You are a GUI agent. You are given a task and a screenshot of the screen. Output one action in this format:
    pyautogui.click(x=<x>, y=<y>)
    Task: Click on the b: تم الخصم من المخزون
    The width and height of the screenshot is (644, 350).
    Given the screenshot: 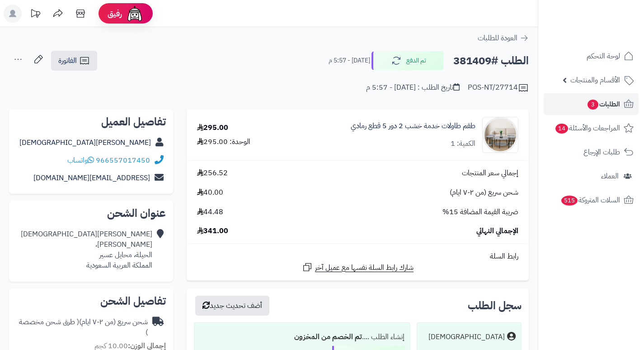 What is the action you would take?
    pyautogui.click(x=328, y=337)
    